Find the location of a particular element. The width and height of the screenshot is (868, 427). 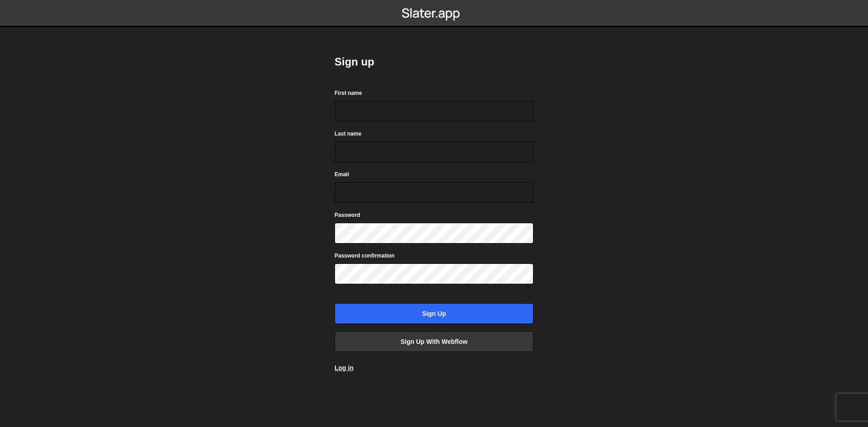

a: Sign up with Webflow is located at coordinates (434, 341).